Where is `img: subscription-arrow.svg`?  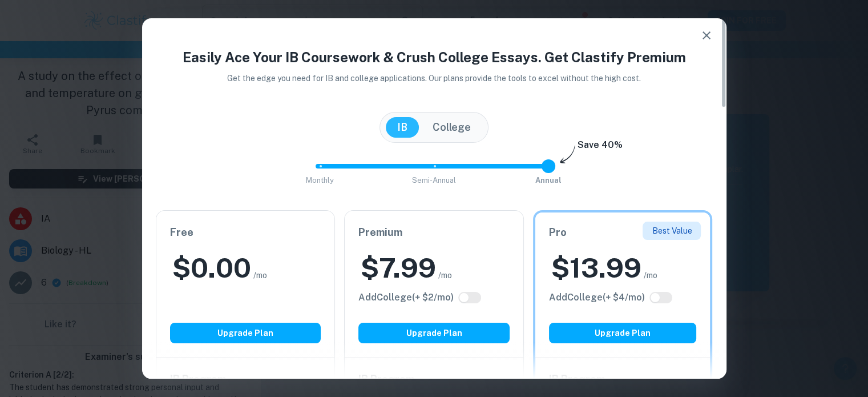 img: subscription-arrow.svg is located at coordinates (567, 155).